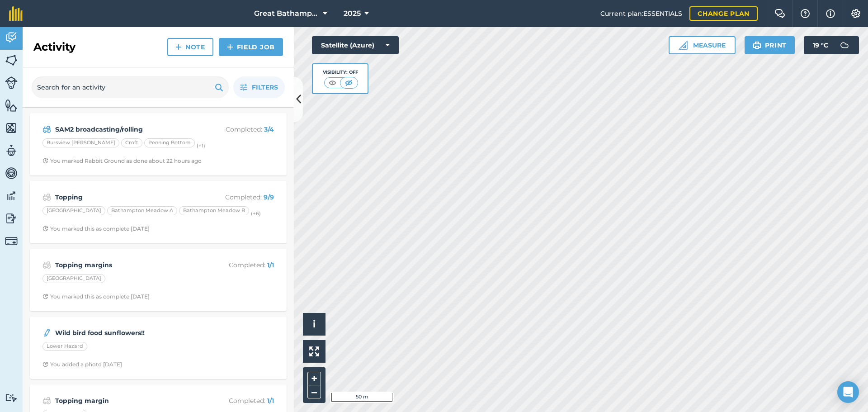 Image resolution: width=868 pixels, height=412 pixels. I want to click on strong: 3 / 4, so click(269, 130).